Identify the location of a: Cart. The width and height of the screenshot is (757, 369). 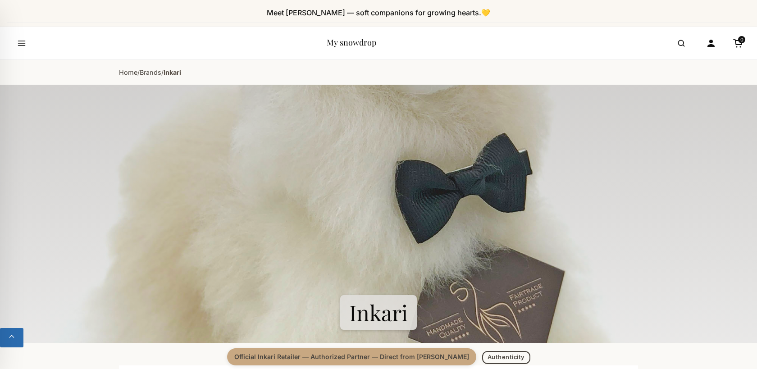
(738, 43).